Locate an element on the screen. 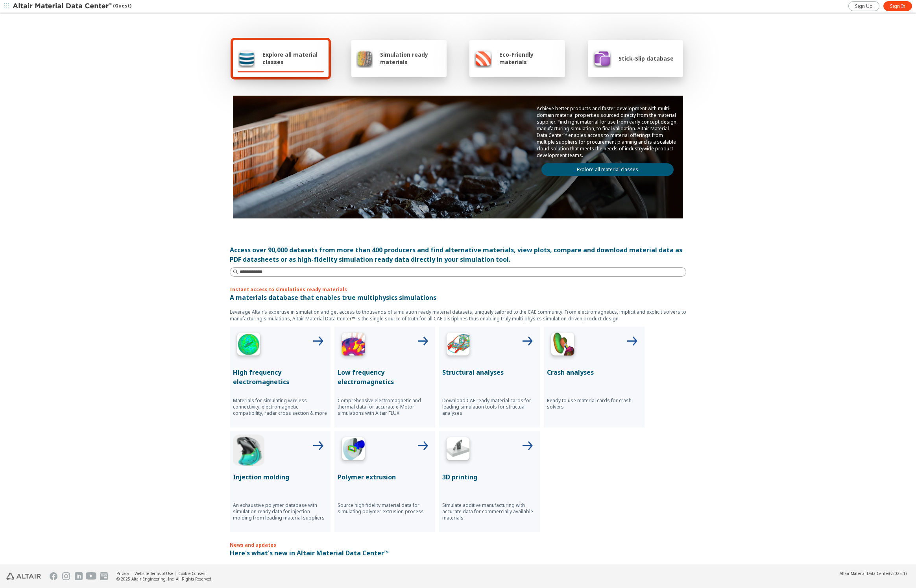  p: High frequency electromagnetics is located at coordinates (280, 377).